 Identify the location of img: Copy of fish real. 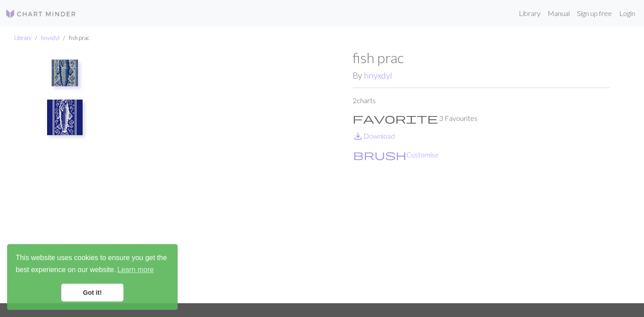
(65, 117).